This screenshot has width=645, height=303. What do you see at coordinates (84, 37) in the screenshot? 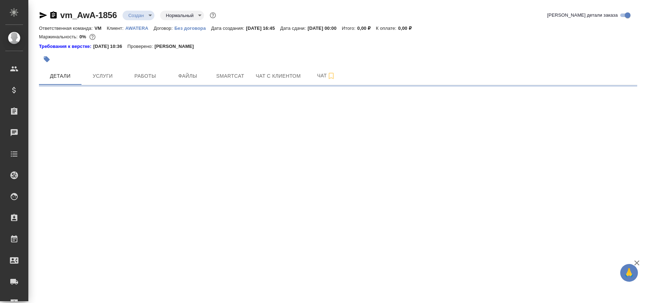
I see `p: 0%` at bounding box center [84, 37].